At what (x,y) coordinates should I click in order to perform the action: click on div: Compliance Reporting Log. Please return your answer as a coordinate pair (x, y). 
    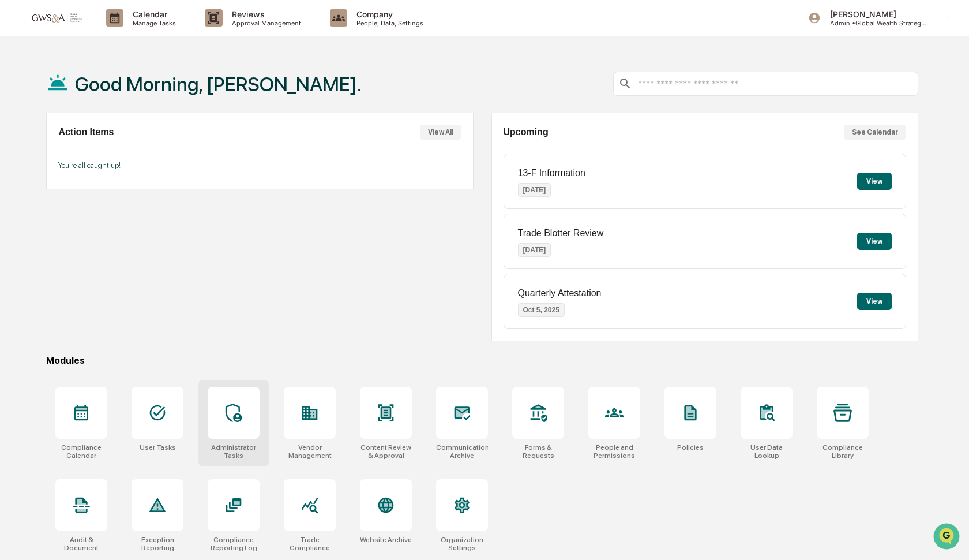
    Looking at the image, I should click on (233, 543).